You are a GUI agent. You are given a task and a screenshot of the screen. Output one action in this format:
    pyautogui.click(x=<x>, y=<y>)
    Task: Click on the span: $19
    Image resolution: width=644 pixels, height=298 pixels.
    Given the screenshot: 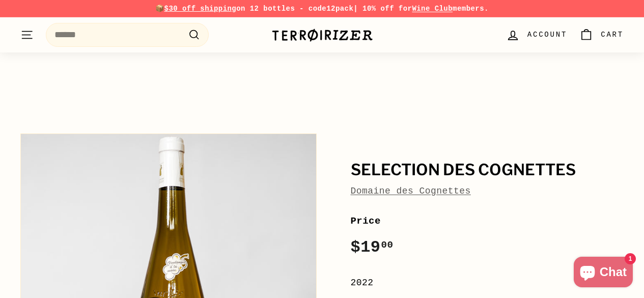 What is the action you would take?
    pyautogui.click(x=372, y=247)
    